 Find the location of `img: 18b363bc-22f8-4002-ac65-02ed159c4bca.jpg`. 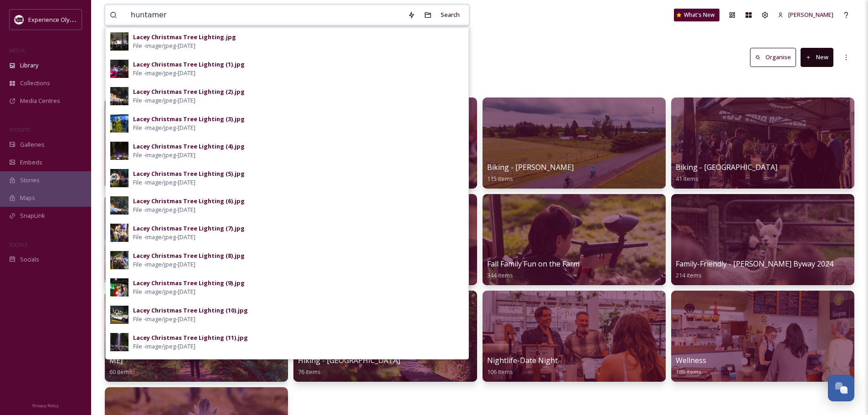

img: 18b363bc-22f8-4002-ac65-02ed159c4bca.jpg is located at coordinates (119, 205).